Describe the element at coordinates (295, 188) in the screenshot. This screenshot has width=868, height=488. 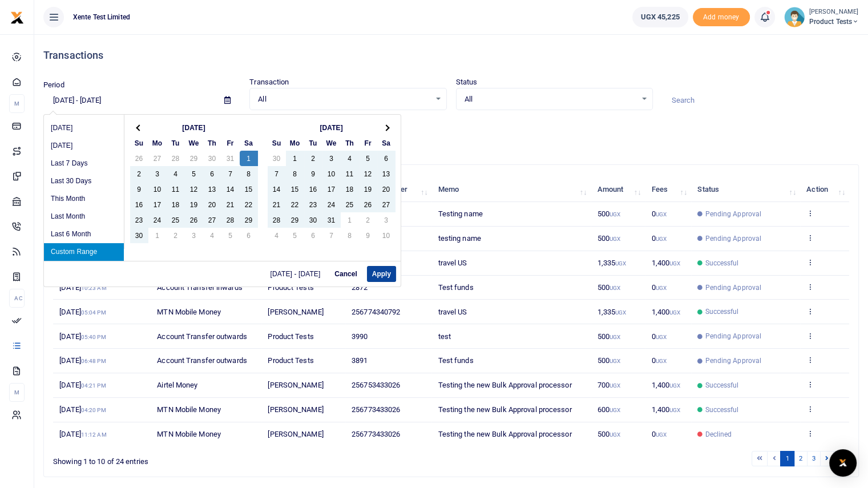
I see `td: 15` at that location.